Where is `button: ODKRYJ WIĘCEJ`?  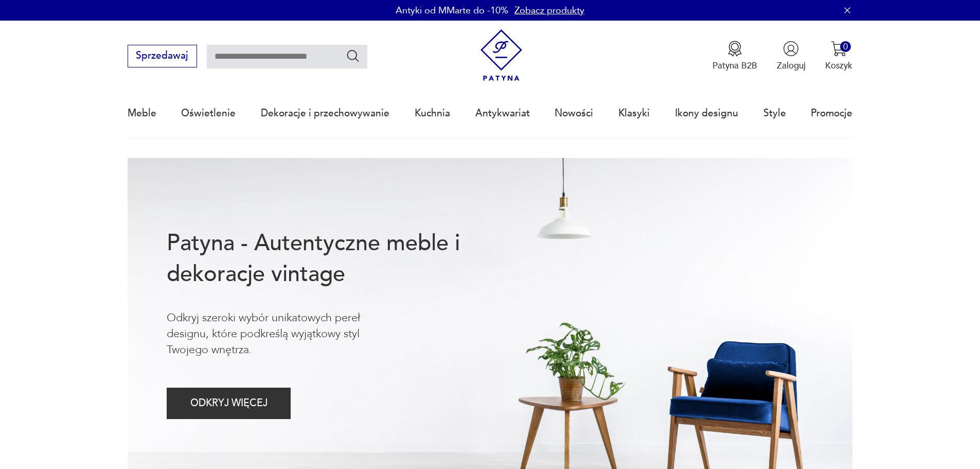
button: ODKRYJ WIĘCEJ is located at coordinates (228, 403).